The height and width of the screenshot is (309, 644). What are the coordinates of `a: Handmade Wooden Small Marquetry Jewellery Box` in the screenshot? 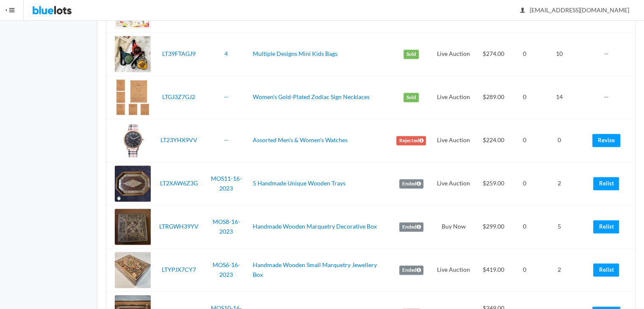 It's located at (315, 269).